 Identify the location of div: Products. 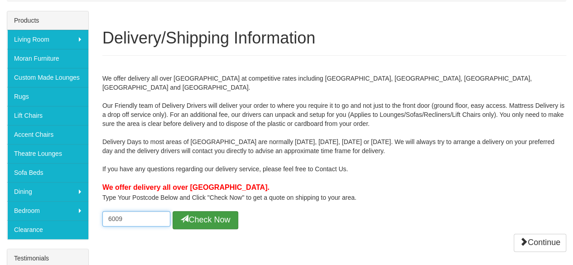
(48, 20).